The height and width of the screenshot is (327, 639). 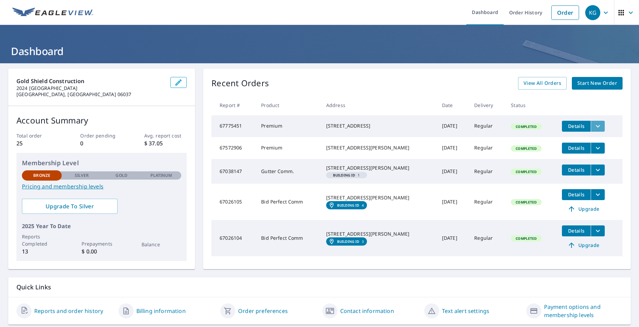 I want to click on img: EV Logo, so click(x=53, y=13).